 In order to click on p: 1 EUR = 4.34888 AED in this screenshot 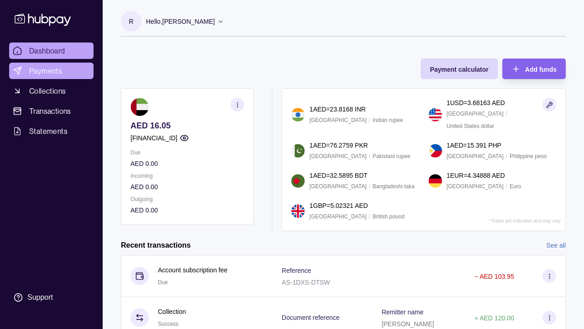, I will do `click(476, 175)`.